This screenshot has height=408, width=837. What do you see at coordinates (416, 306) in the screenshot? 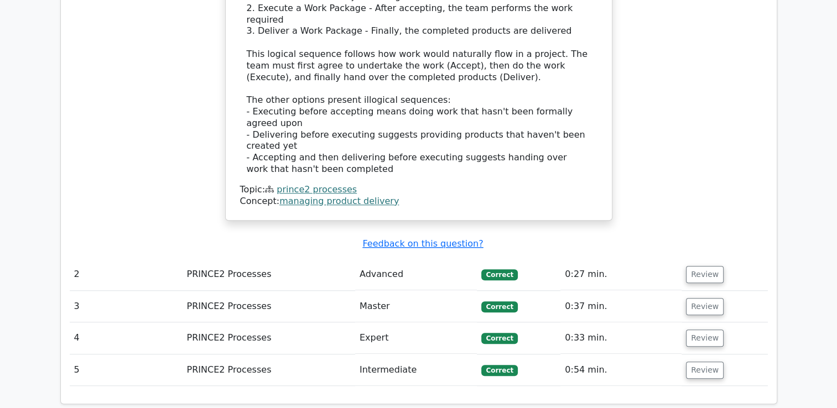
I see `td: Master` at bounding box center [416, 306].